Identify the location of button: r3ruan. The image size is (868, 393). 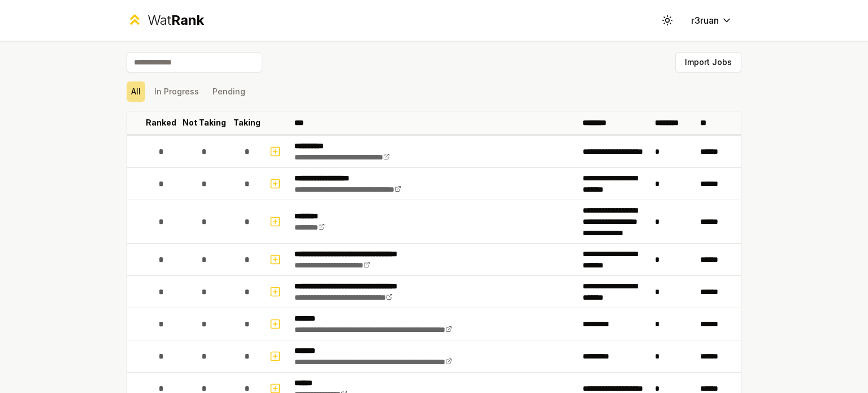
(712, 21).